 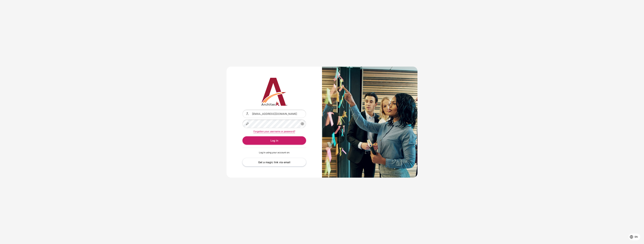 What do you see at coordinates (635, 237) in the screenshot?
I see `button: Languages` at bounding box center [635, 237].